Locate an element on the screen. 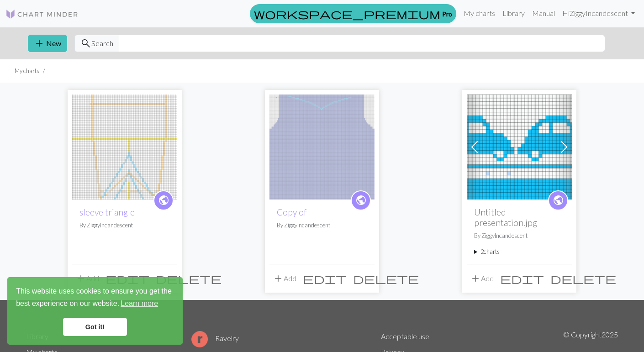  span: search is located at coordinates (86, 43).